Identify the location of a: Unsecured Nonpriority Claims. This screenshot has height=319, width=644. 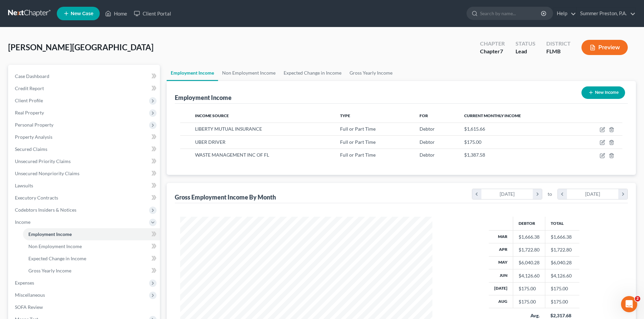
(85, 173).